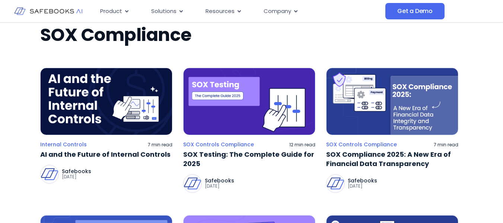  Describe the element at coordinates (252, 35) in the screenshot. I see `h2: SOX Compliance` at that location.